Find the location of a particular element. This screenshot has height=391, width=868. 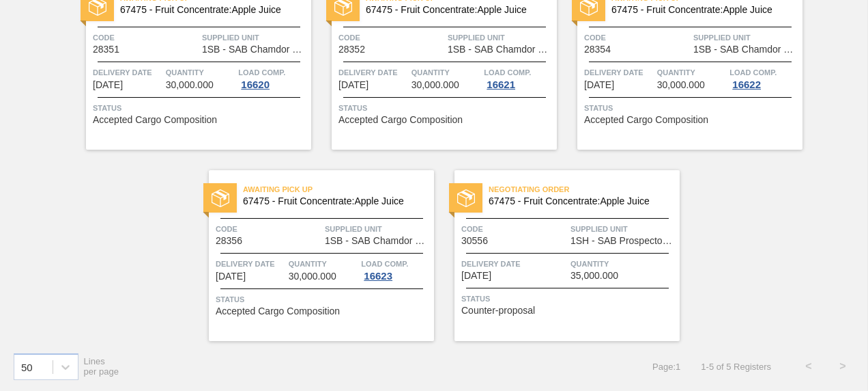

span: 28351 is located at coordinates (106, 49).